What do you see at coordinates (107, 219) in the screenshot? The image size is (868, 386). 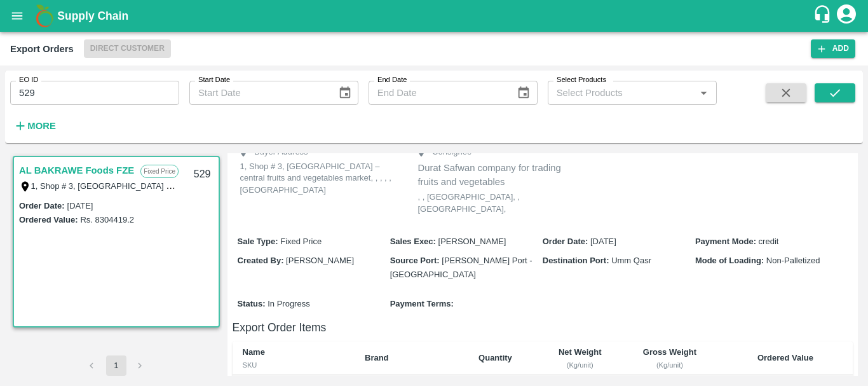 I see `label: Rs. 8304419.2` at bounding box center [107, 219].